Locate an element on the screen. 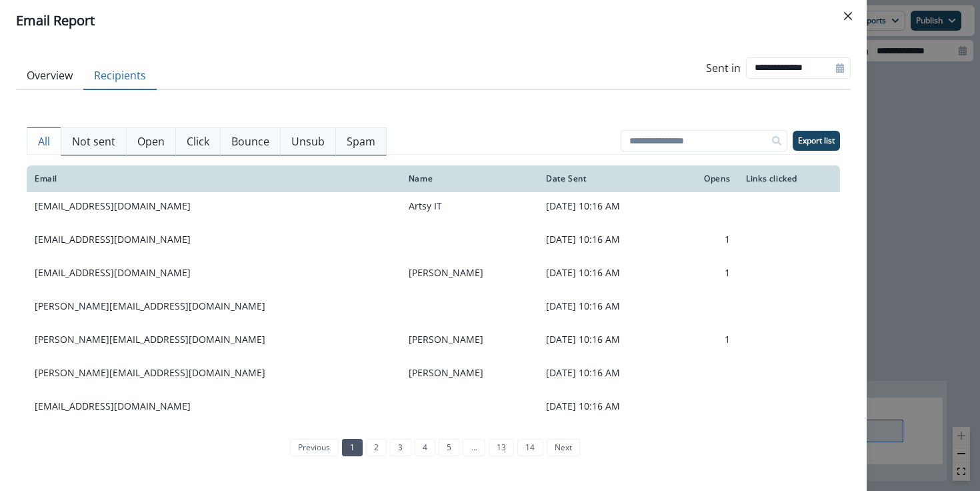 The width and height of the screenshot is (980, 491). div: Opens is located at coordinates (707, 178).